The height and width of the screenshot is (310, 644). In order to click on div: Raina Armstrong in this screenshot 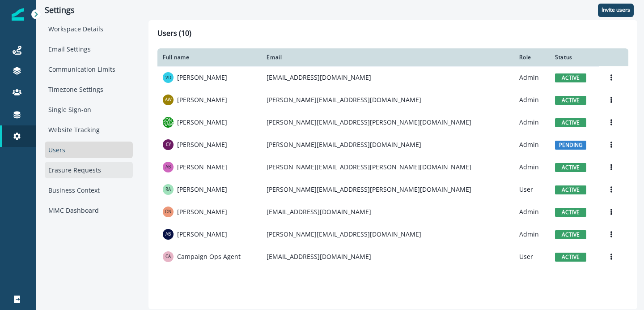, I will do `click(168, 190)`.